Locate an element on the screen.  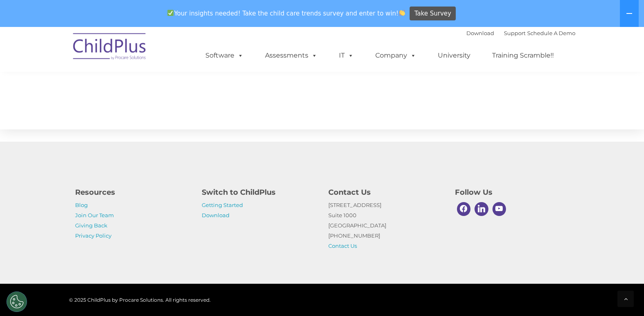
h4: Switch to ChildPlus is located at coordinates (259, 192).